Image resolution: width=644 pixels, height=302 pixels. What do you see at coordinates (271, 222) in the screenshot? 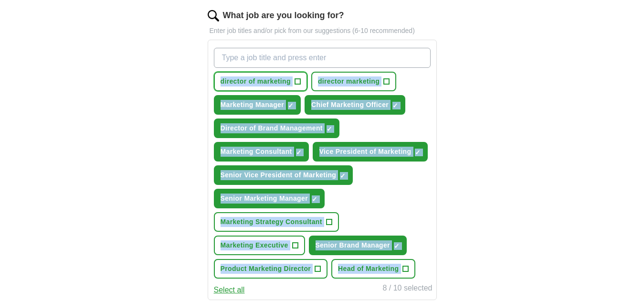
I see `span: Marketing Strategy Consultant` at bounding box center [271, 222].